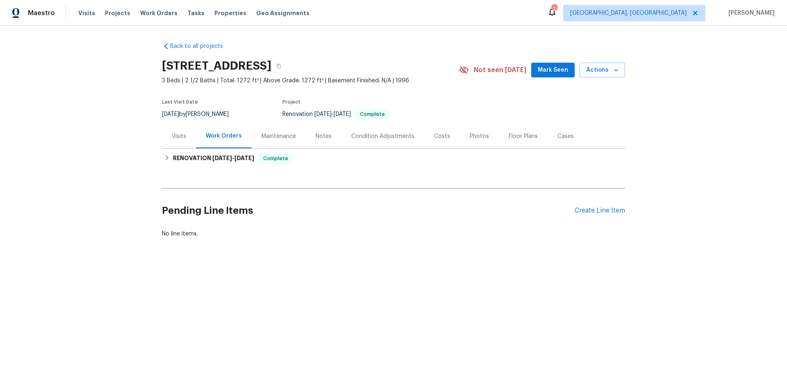 This screenshot has width=787, height=387. Describe the element at coordinates (602, 70) in the screenshot. I see `button: Actions` at that location.